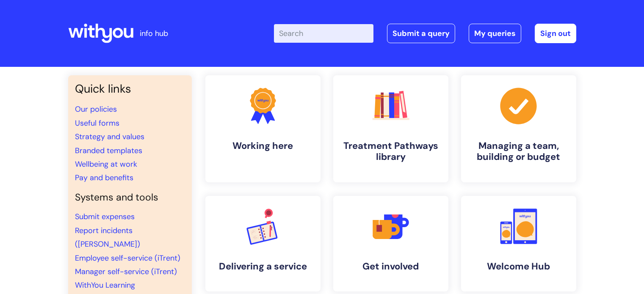 The image size is (644, 294). Describe the element at coordinates (126, 272) in the screenshot. I see `a: Manager self-service (iTrent)` at that location.